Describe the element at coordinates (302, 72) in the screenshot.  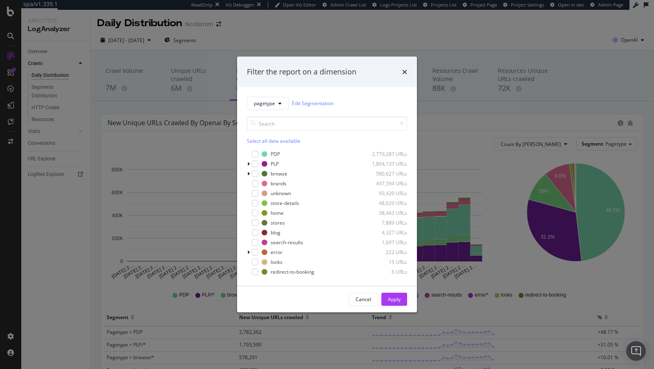
I see `div: Filter the report on a dimension` at that location.